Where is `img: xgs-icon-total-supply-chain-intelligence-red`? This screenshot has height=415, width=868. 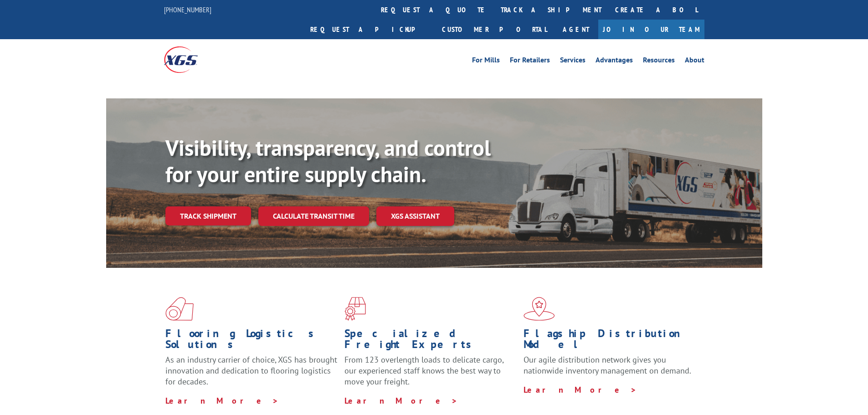 img: xgs-icon-total-supply-chain-intelligence-red is located at coordinates (180, 309).